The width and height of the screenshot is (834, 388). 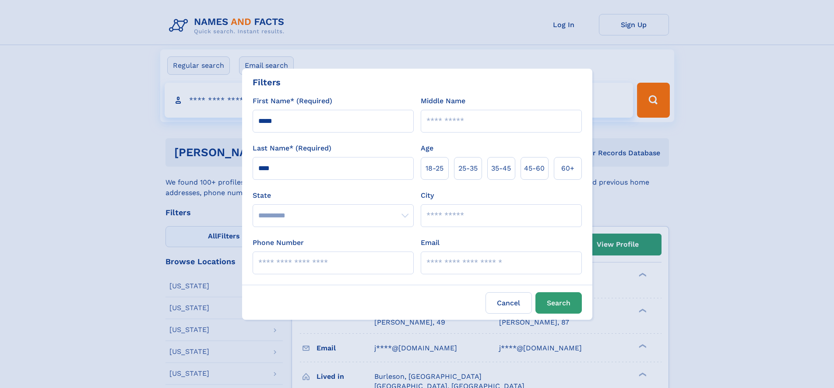 What do you see at coordinates (558, 303) in the screenshot?
I see `button: Search` at bounding box center [558, 303].